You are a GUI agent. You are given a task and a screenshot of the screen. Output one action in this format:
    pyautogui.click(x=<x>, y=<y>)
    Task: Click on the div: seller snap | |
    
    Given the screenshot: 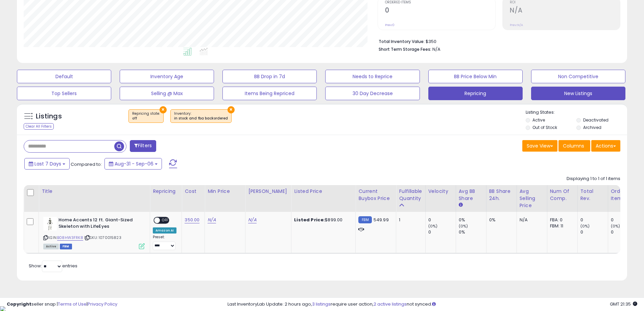 What is the action you would take?
    pyautogui.click(x=62, y=304)
    